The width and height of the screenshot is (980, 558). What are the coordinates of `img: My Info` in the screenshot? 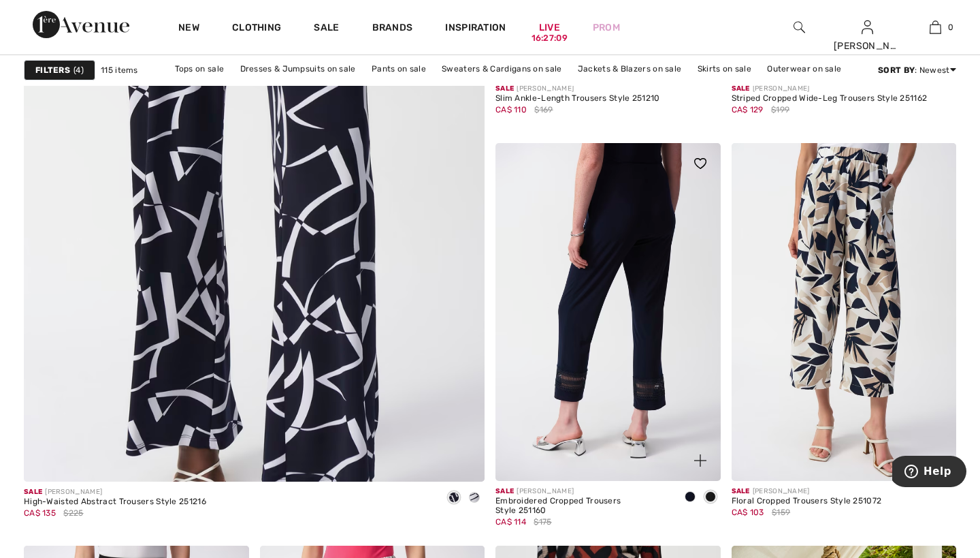 It's located at (867, 27).